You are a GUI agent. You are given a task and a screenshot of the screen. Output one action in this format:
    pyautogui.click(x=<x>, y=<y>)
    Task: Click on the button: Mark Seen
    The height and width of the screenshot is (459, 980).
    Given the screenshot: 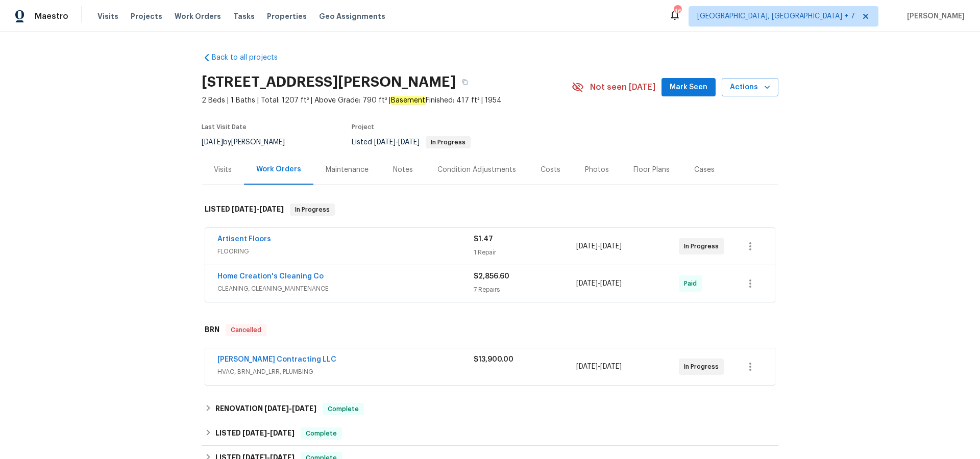 What is the action you would take?
    pyautogui.click(x=688, y=87)
    